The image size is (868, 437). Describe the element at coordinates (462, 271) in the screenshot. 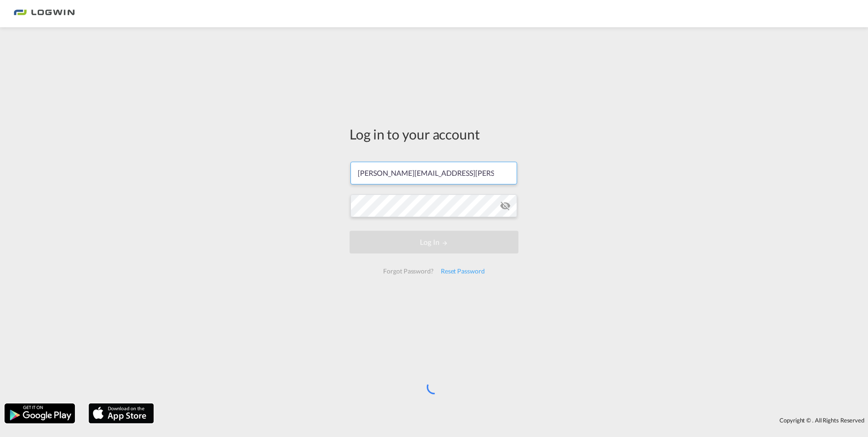

I see `div: Reset Password` at that location.